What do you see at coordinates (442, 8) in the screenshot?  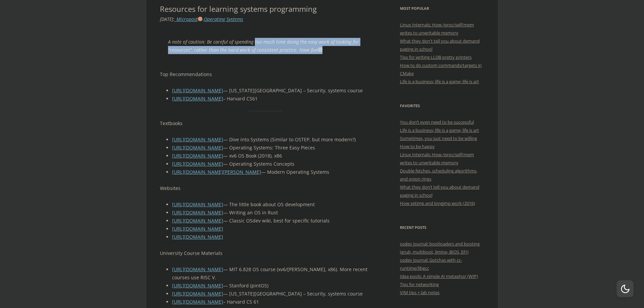 I see `h3: Most Popular` at bounding box center [442, 8].